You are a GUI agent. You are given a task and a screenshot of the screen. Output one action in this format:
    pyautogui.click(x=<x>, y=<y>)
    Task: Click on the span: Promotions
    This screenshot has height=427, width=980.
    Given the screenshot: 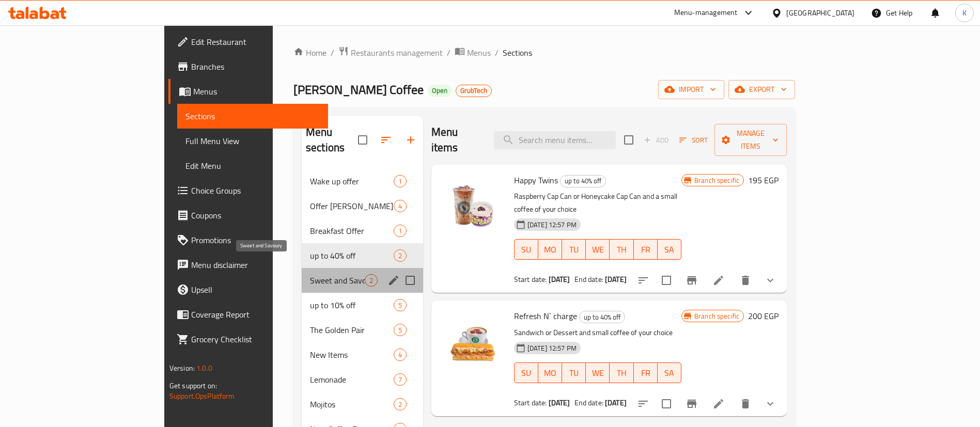 What is the action you would take?
    pyautogui.click(x=255, y=240)
    